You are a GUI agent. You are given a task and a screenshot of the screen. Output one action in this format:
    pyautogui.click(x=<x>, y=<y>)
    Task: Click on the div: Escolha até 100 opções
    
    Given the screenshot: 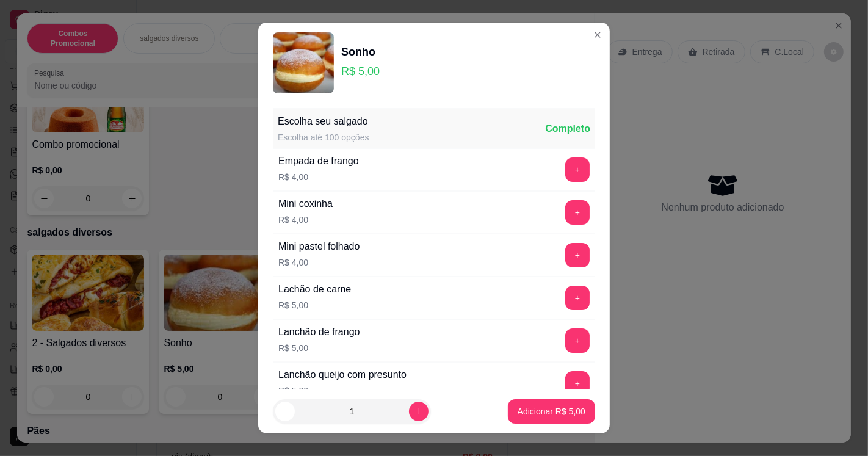 What is the action you would take?
    pyautogui.click(x=323, y=137)
    